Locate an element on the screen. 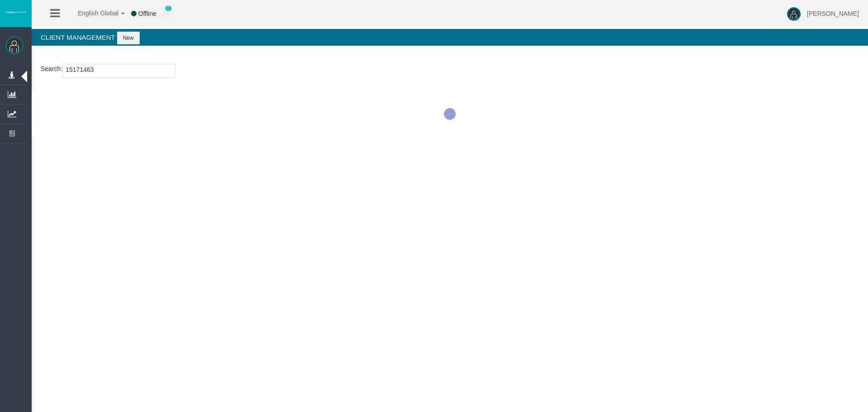 The image size is (868, 412). span: 0 is located at coordinates (168, 8).